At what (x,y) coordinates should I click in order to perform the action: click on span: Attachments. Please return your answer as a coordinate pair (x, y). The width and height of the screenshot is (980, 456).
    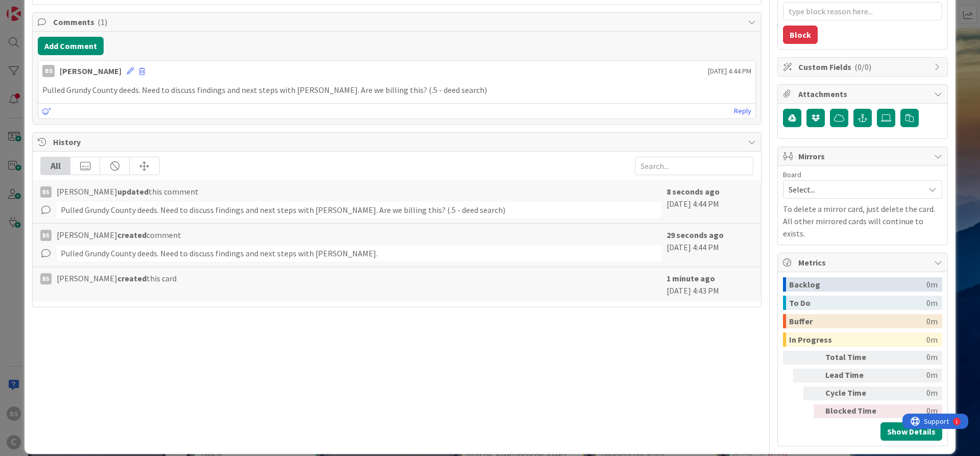
    Looking at the image, I should click on (864, 94).